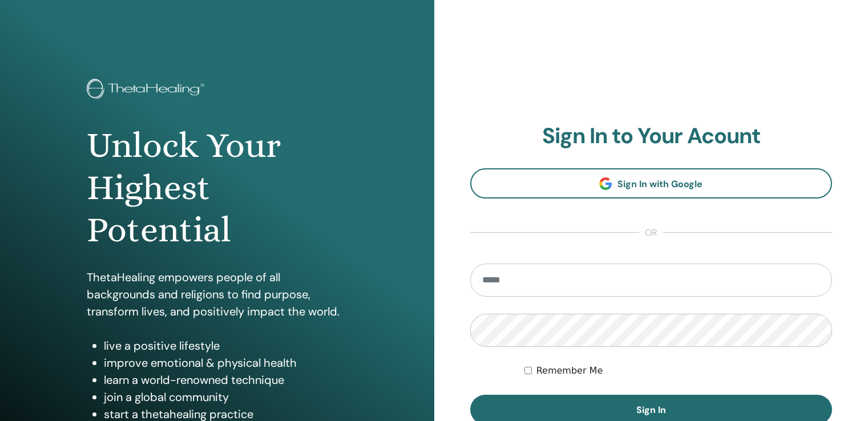  What do you see at coordinates (651, 232) in the screenshot?
I see `span: or` at bounding box center [651, 232].